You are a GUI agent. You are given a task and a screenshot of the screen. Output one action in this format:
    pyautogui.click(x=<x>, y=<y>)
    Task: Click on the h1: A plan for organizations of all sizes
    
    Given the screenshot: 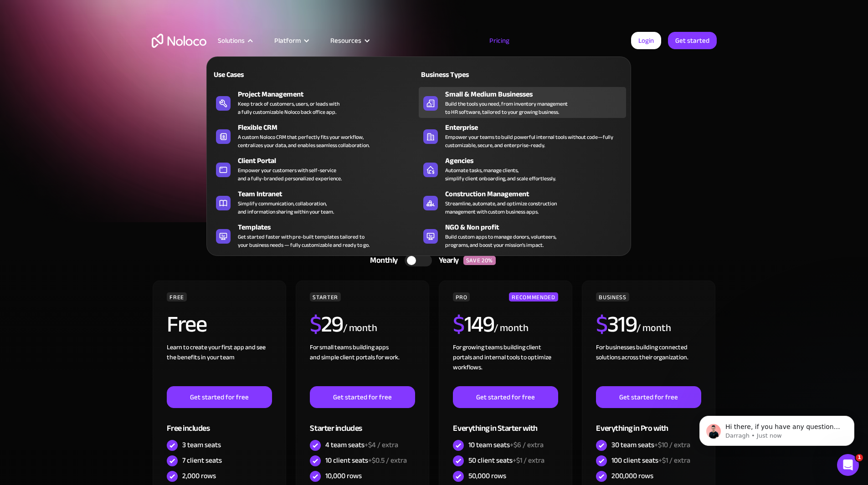 What is the action you would take?
    pyautogui.click(x=434, y=110)
    